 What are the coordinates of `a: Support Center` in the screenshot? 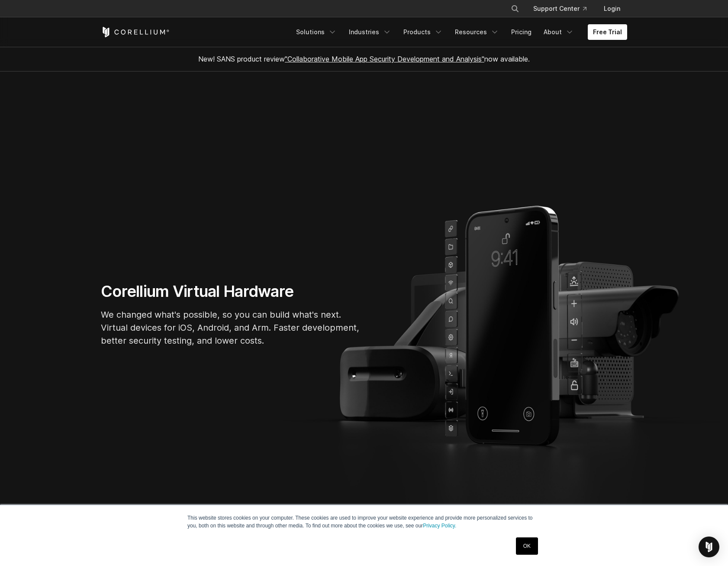 It's located at (560, 8).